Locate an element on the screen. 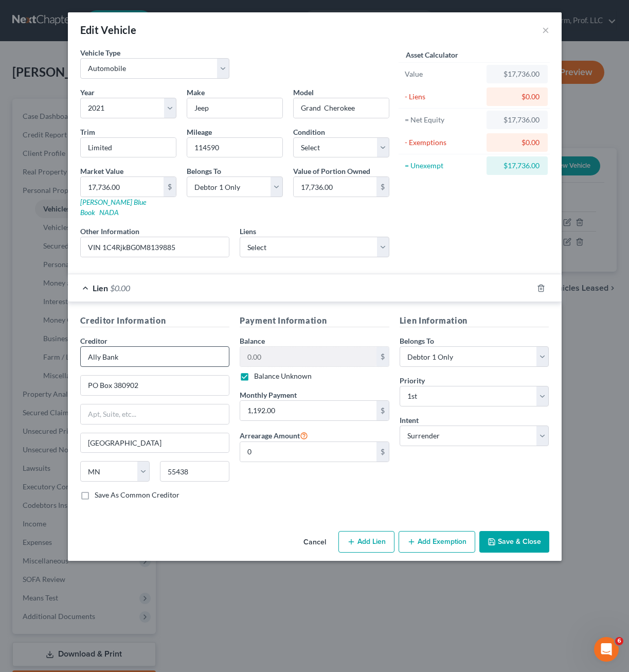 Image resolution: width=629 pixels, height=672 pixels. label: Balance Unknown is located at coordinates (283, 376).